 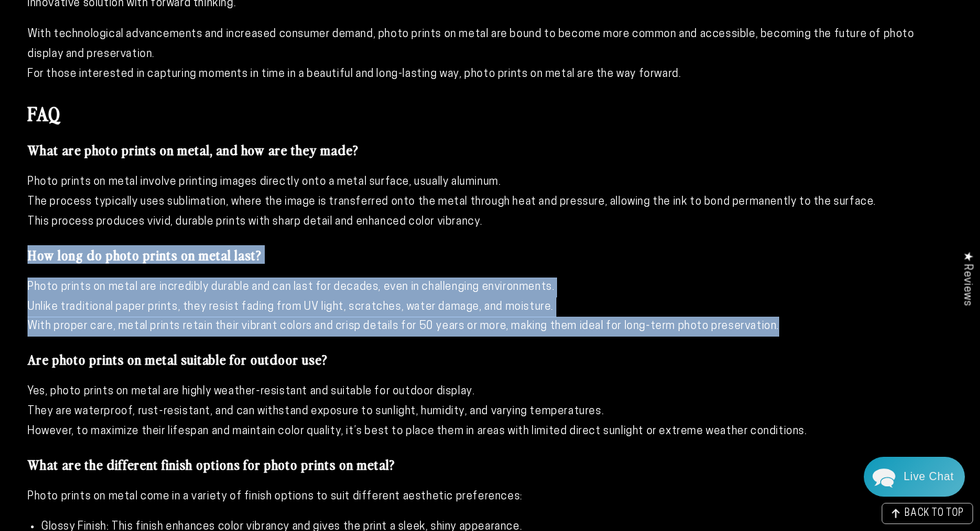 What do you see at coordinates (418, 432) in the screenshot?
I see `span: However, to maximize their lifespan and maintain color quality, it’s best to place them in areas ...` at bounding box center [418, 432].